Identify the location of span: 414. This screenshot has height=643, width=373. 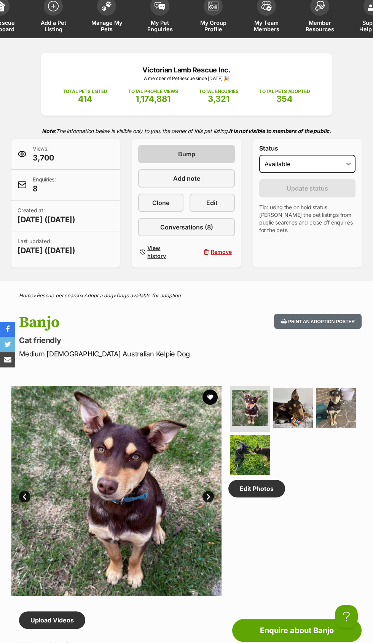
(85, 99).